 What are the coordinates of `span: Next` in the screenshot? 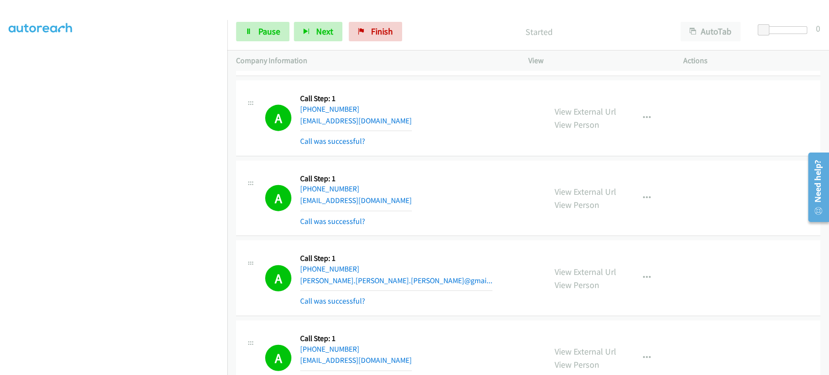 It's located at (324, 31).